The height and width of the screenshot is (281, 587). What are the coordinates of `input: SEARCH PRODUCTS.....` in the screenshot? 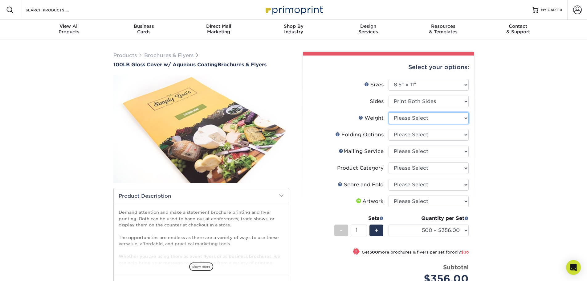 It's located at (55, 10).